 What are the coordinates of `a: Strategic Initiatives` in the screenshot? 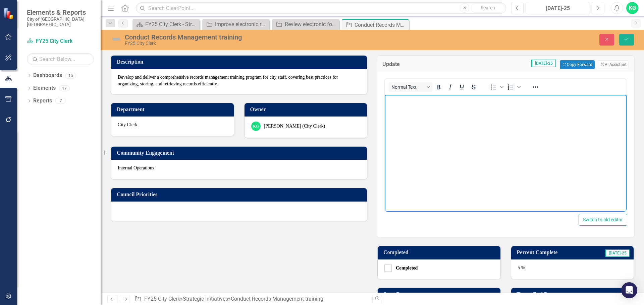 It's located at (205, 299).